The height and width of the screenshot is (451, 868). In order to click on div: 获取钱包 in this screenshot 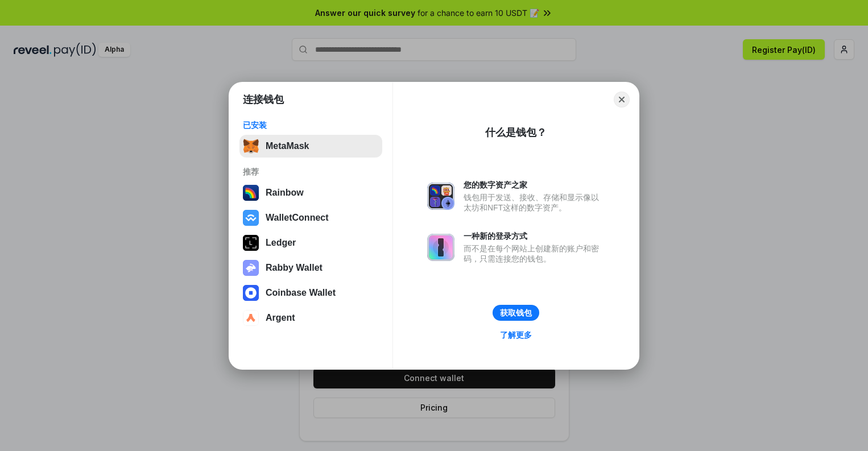, I will do `click(516, 313)`.